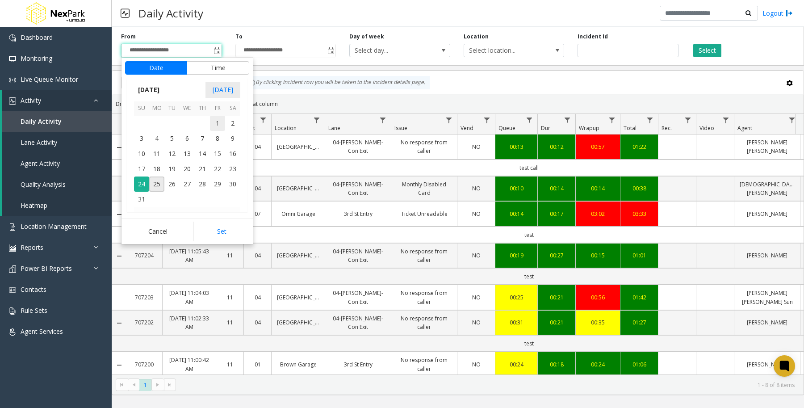 The width and height of the screenshot is (804, 408). I want to click on span: Page 1, so click(145, 385).